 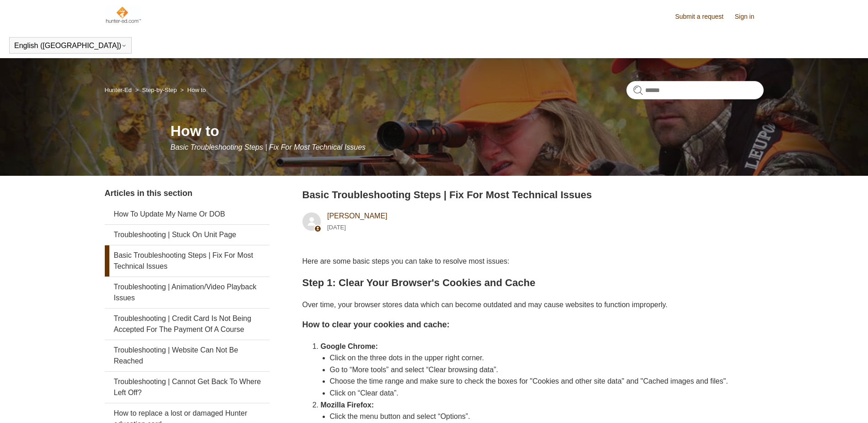 I want to click on strong: Google Chrome:, so click(x=349, y=346).